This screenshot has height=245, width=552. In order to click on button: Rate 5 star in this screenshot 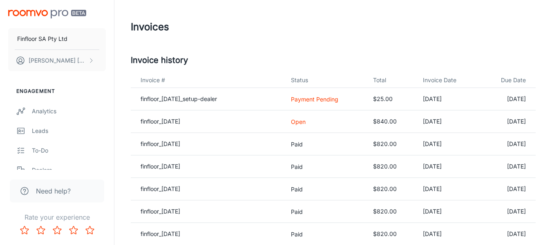, I will do `click(90, 230)`.